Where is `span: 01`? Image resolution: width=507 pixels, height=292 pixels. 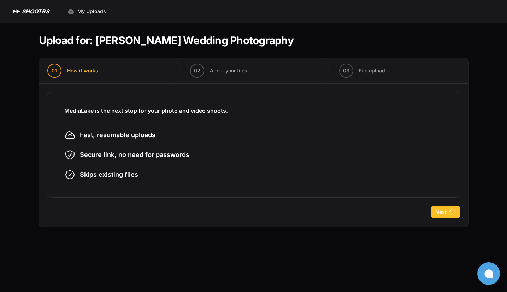 span: 01 is located at coordinates (54, 71).